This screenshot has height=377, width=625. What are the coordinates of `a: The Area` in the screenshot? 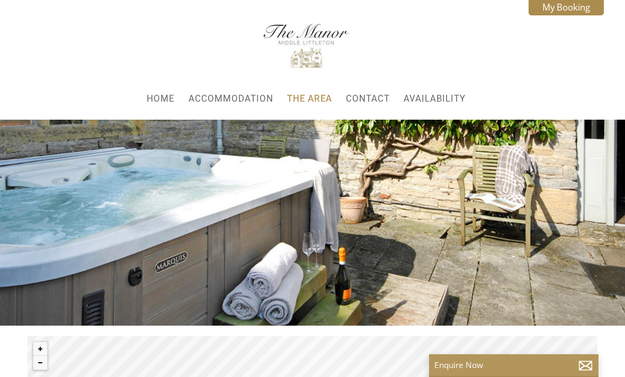 It's located at (309, 98).